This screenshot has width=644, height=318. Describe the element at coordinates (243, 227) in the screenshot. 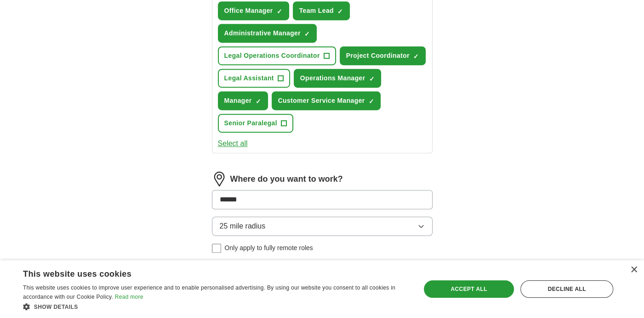

I see `span: 25 mile radius` at that location.